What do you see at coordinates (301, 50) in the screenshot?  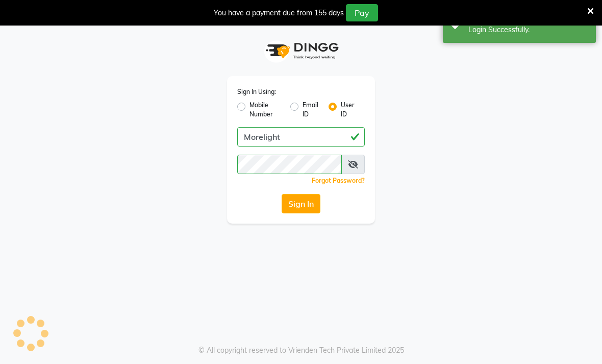 I see `img: logo1.svg` at bounding box center [301, 50].